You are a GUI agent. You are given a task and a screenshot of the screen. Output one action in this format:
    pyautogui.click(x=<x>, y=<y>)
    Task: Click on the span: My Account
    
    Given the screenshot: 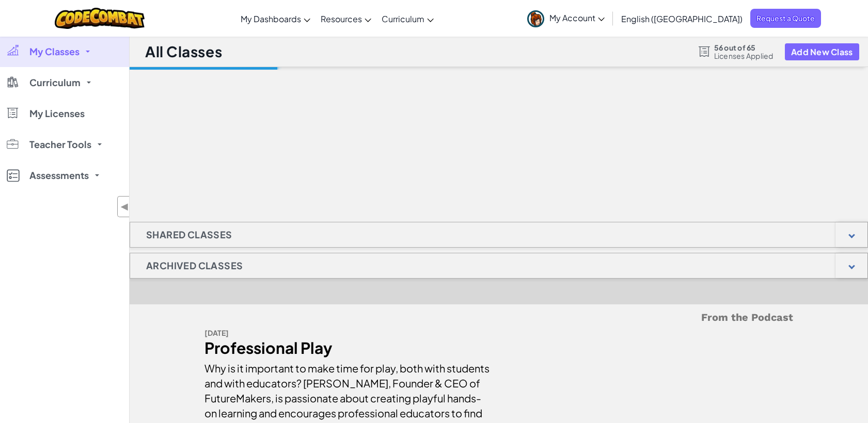 What is the action you would take?
    pyautogui.click(x=577, y=17)
    